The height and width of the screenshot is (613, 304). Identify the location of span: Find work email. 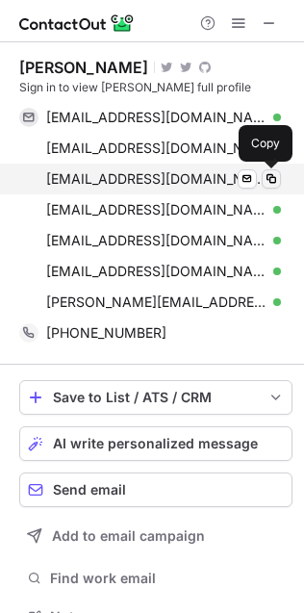
(168, 579).